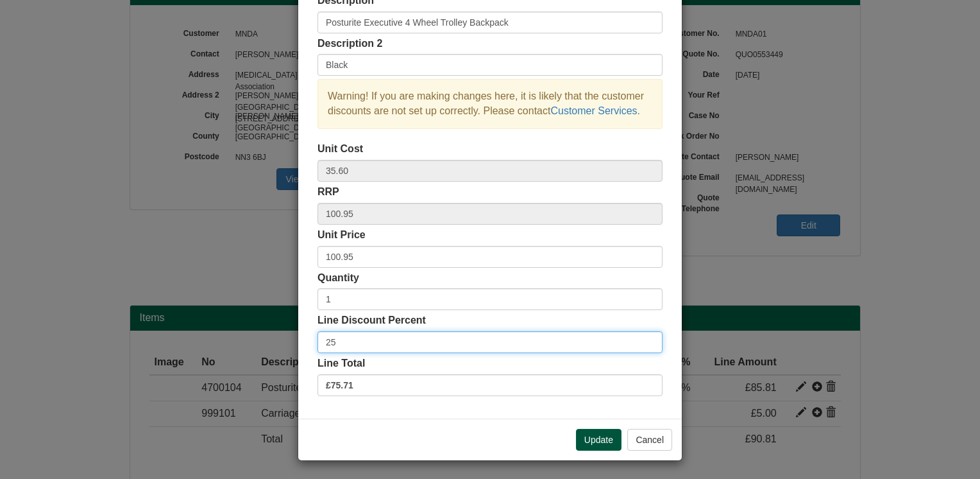 This screenshot has width=980, height=479. What do you see at coordinates (371, 320) in the screenshot?
I see `label: Line Discount Percent` at bounding box center [371, 320].